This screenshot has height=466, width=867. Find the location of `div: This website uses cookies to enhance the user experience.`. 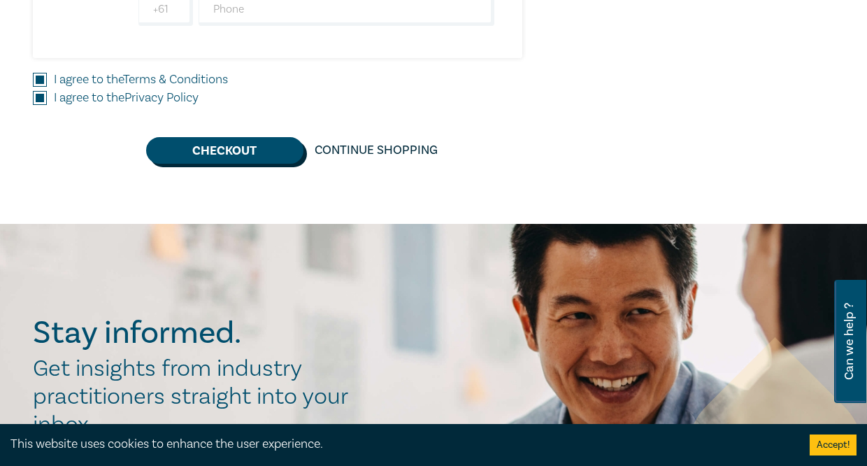

div: This website uses cookies to enhance the user experience. is located at coordinates (399, 444).